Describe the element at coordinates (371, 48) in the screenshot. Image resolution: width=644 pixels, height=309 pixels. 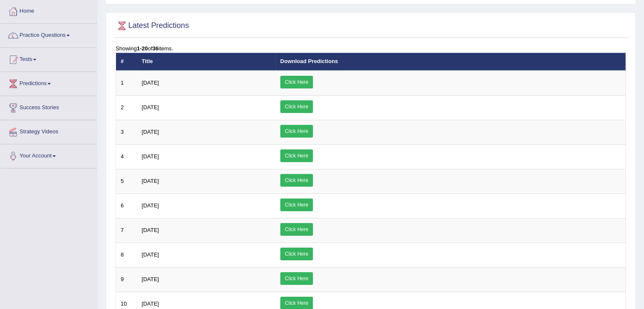
I see `div: Showing of items.` at that location.